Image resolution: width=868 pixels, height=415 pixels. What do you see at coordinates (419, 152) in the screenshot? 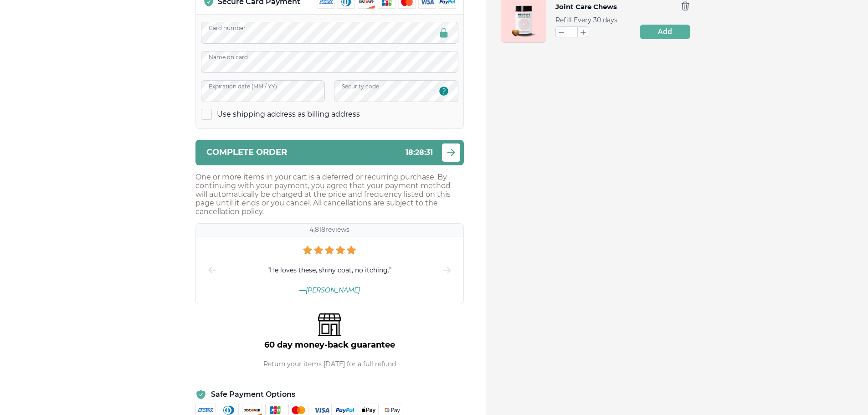
I see `span: 18 : 28 : 31` at bounding box center [419, 152].